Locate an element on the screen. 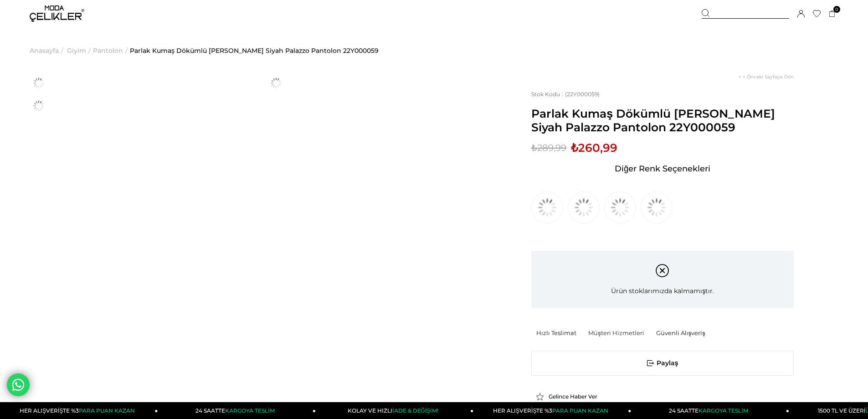 The image size is (868, 419). a: Anasayfa is located at coordinates (44, 50).